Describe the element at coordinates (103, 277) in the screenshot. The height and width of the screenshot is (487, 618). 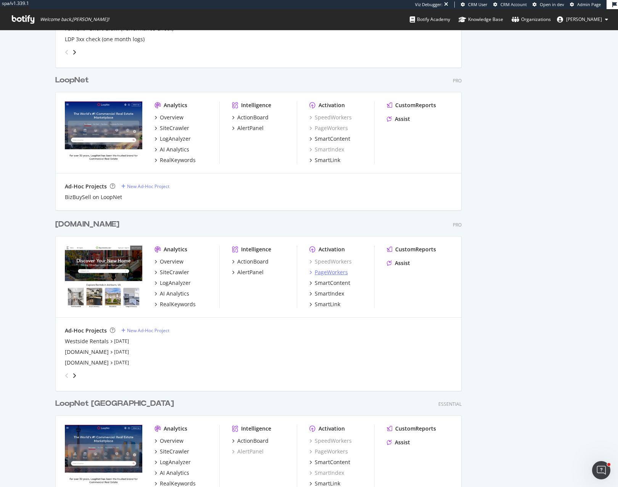
I see `img: apartments.com` at that location.